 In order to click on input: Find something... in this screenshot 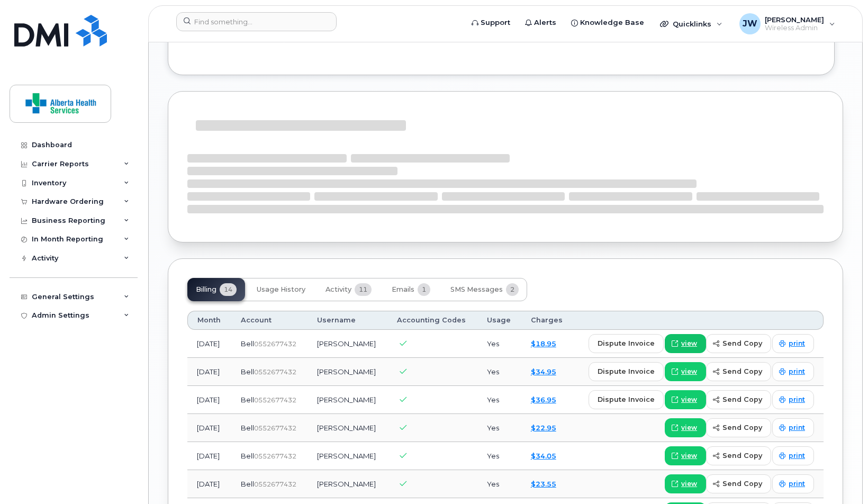, I will do `click(256, 22)`.